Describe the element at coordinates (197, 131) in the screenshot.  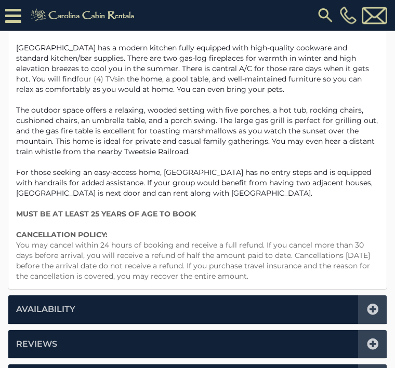
I see `span: The outdoor space offers a relaxing, wooded setting with five porches, a hot tub, rocking chairs,...` at that location.